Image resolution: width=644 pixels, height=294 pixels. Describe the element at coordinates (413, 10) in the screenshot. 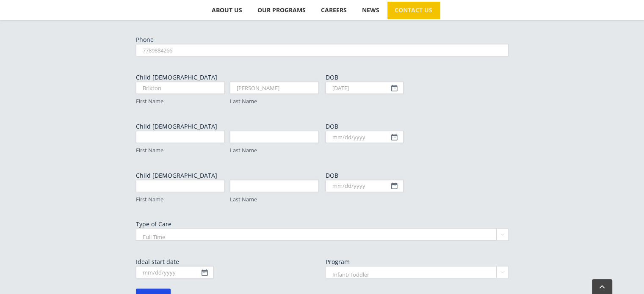

I see `span: CONTACT US` at that location.